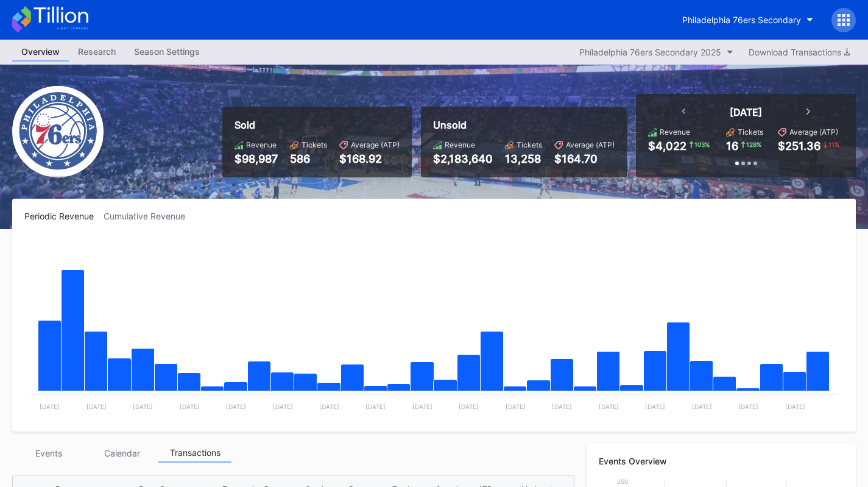  What do you see at coordinates (667, 146) in the screenshot?
I see `div: $4,022` at bounding box center [667, 146].